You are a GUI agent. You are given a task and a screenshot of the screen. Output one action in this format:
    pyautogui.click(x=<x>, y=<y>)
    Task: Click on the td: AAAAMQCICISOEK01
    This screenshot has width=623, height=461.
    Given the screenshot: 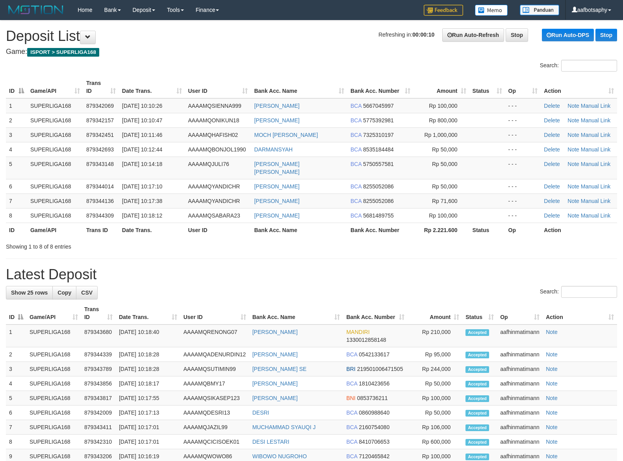 What is the action you would take?
    pyautogui.click(x=214, y=442)
    